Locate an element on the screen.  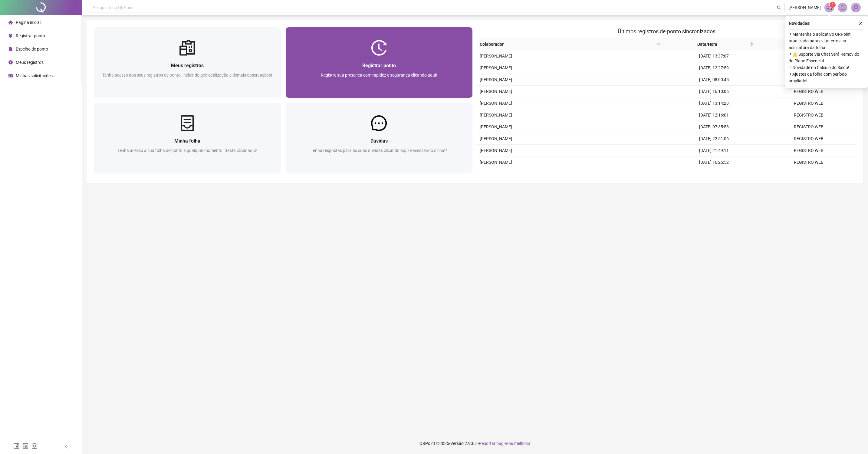
span: Registre sua presença com rapidez e segurança clicando aqui! is located at coordinates (379, 75).